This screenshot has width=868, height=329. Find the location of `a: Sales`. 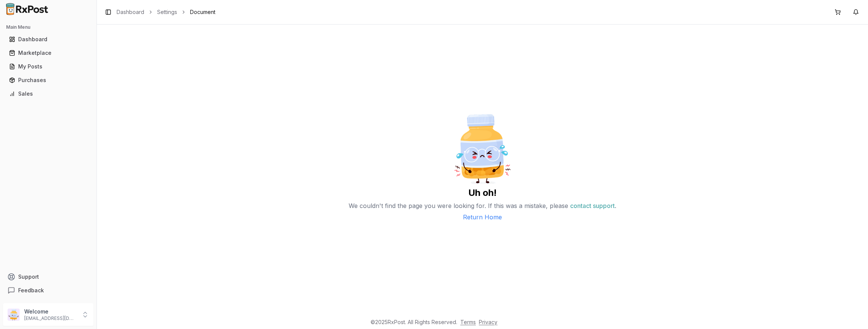

a: Sales is located at coordinates (48, 93).